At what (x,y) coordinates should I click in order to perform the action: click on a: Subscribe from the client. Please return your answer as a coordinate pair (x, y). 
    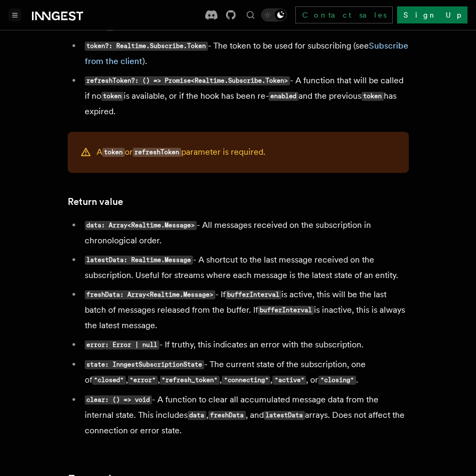
    Looking at the image, I should click on (246, 54).